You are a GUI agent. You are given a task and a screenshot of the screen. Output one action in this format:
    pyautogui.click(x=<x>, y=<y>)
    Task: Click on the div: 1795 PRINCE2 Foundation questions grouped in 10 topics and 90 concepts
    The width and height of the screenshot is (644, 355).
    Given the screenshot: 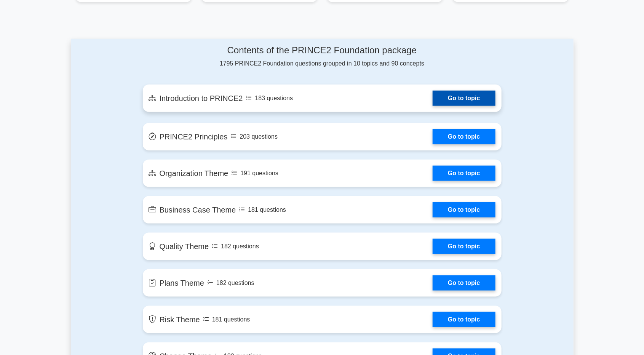 What is the action you would take?
    pyautogui.click(x=322, y=57)
    